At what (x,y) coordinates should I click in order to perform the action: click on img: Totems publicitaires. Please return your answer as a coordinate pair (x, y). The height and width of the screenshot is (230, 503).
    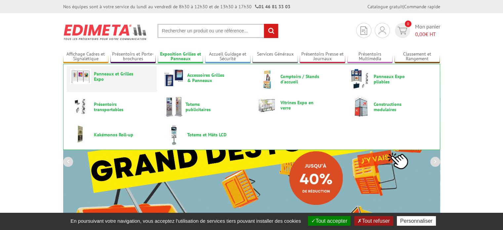
    Looking at the image, I should click on (173, 107).